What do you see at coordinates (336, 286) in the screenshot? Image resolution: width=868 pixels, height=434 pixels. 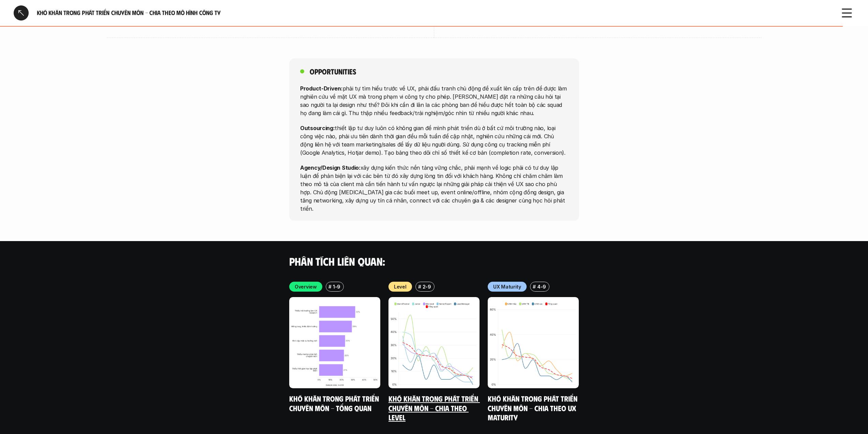 I see `p: 1-9` at bounding box center [336, 286].